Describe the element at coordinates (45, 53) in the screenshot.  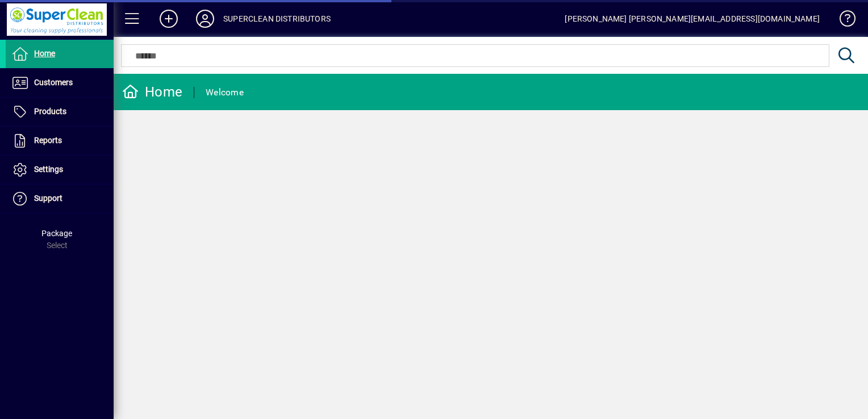
I see `span: Home` at that location.